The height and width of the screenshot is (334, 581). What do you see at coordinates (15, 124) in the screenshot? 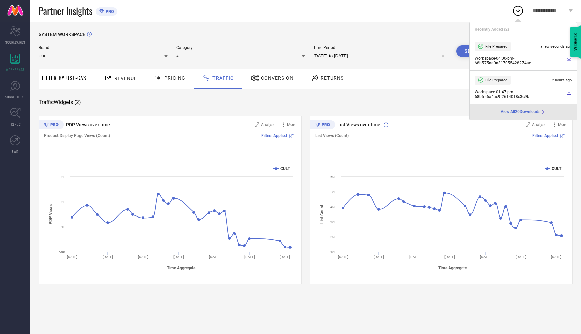
I see `span: TRENDS` at bounding box center [15, 124].